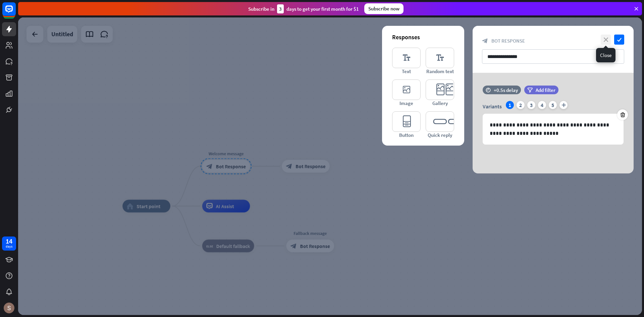 The image size is (644, 317). I want to click on a: 14 days, so click(9, 243).